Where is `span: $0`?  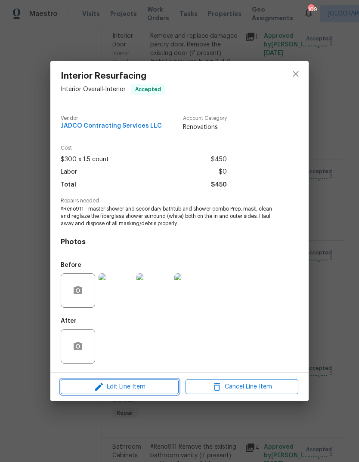 span: $0 is located at coordinates (222, 172).